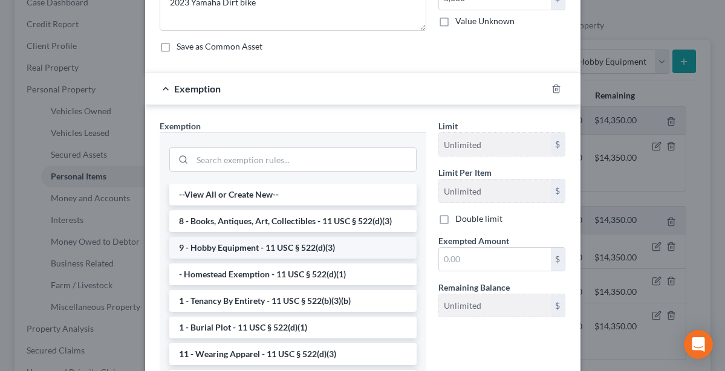 Image resolution: width=725 pixels, height=371 pixels. Describe the element at coordinates (304, 160) in the screenshot. I see `input: Search exemption rules...` at that location.